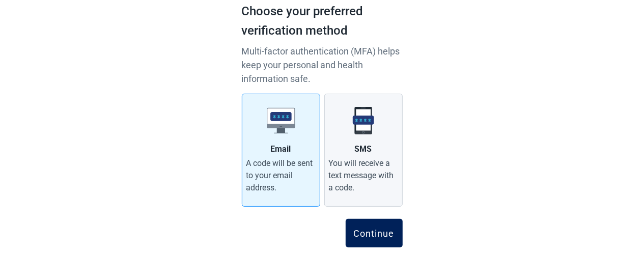 The width and height of the screenshot is (644, 280). What do you see at coordinates (363, 176) in the screenshot?
I see `div: You will receive a text message with a code.` at bounding box center [363, 176].